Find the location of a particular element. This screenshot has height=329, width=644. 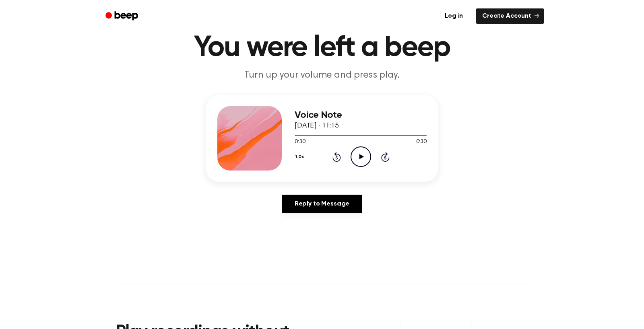

a: Beep is located at coordinates (122, 16).